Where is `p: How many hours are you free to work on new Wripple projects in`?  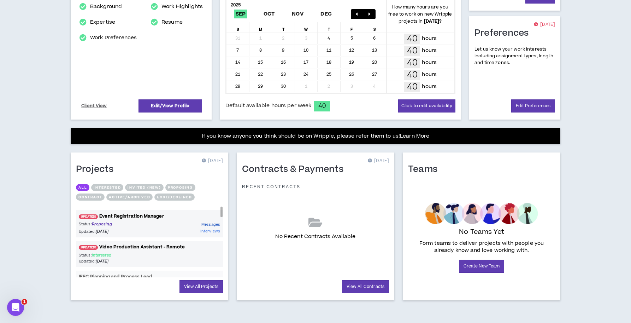 p: How many hours are you free to work on new Wripple projects in is located at coordinates (420, 14).